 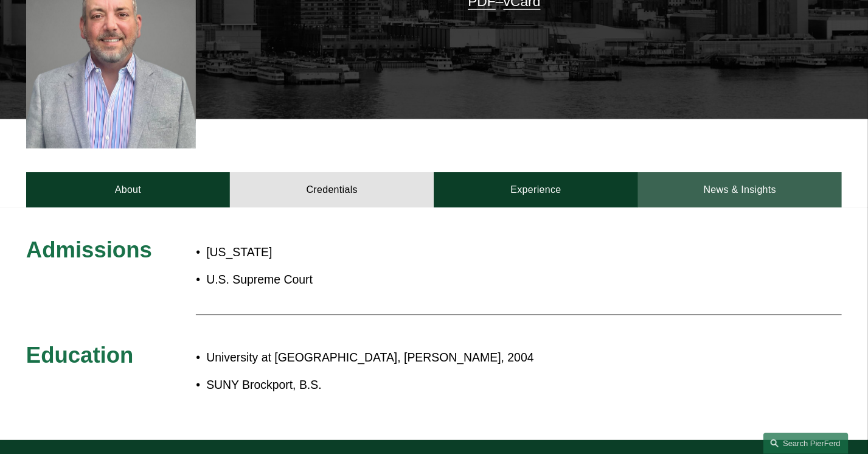 What do you see at coordinates (535, 190) in the screenshot?
I see `a: Experience` at bounding box center [535, 190].